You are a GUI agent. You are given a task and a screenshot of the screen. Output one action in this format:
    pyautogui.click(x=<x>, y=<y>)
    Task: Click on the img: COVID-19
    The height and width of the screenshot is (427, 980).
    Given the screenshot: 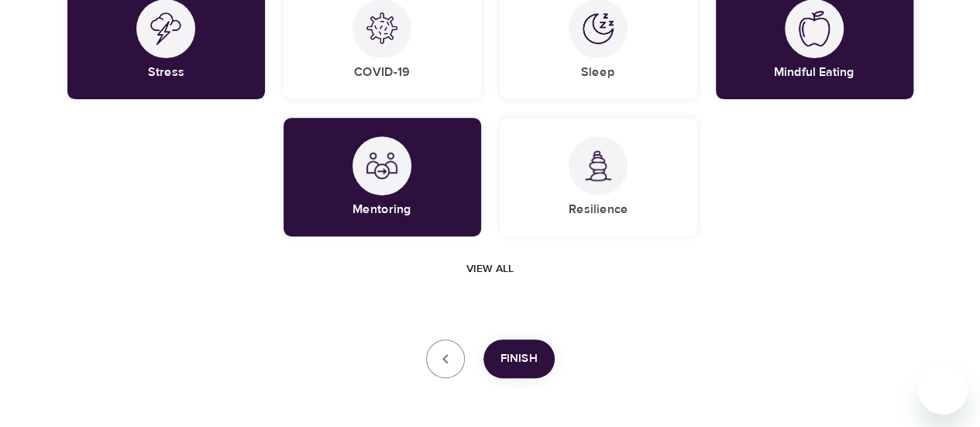 What is the action you would take?
    pyautogui.click(x=382, y=28)
    